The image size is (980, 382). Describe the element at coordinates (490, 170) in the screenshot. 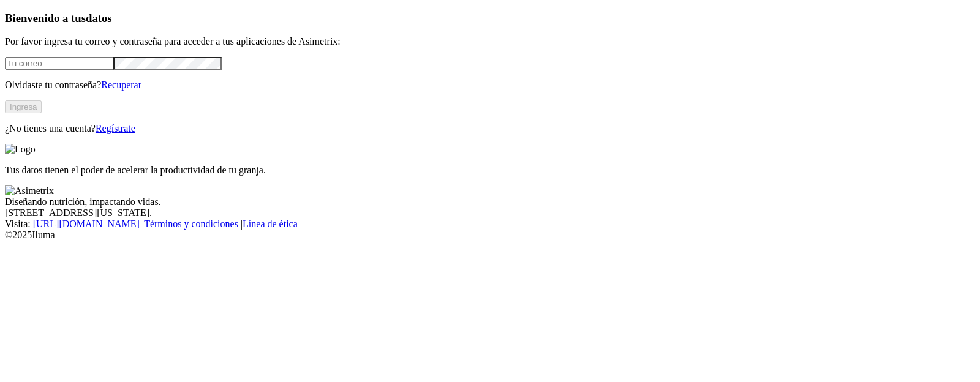

I see `p: Tus datos tienen el poder de acelerar la productividad de tu granja.` at that location.